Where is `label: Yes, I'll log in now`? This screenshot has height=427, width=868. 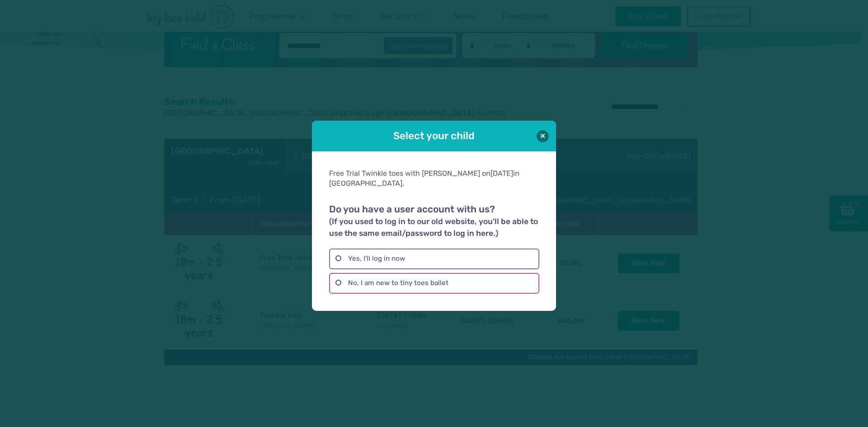 label: Yes, I'll log in now is located at coordinates (434, 259).